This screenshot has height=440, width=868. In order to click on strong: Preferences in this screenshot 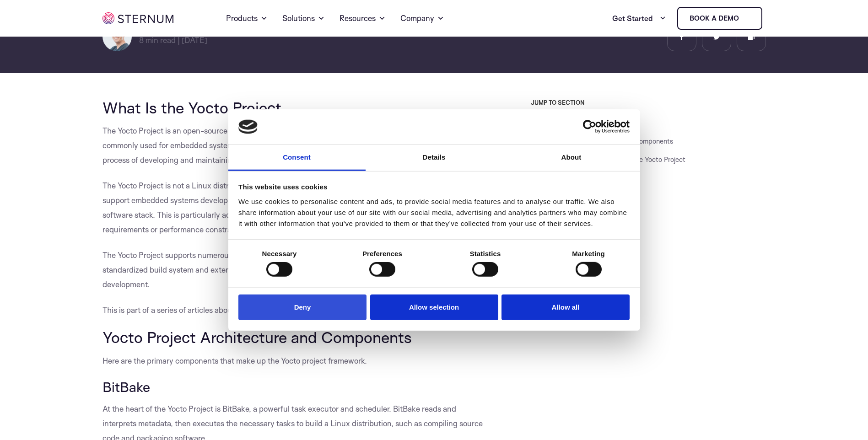, I will do `click(382, 253)`.